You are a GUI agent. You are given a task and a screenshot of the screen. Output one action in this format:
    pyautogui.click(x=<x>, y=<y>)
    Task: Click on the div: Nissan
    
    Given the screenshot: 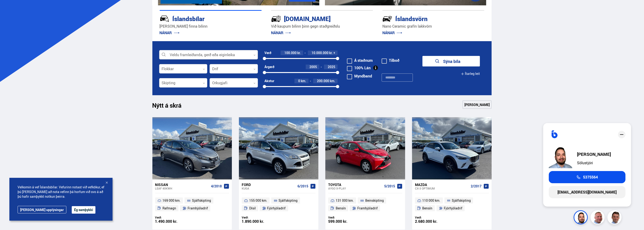 What is the action you would take?
    pyautogui.click(x=182, y=185)
    